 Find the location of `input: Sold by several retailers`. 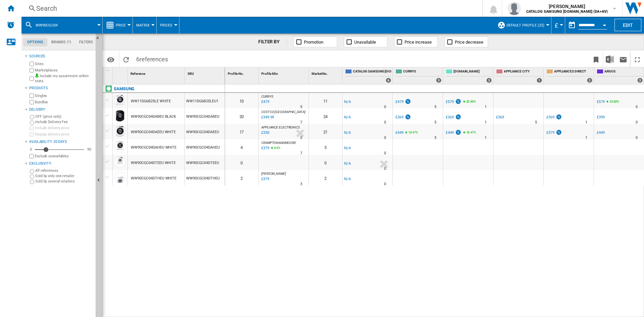

input: Sold by several retailers is located at coordinates (32, 182).